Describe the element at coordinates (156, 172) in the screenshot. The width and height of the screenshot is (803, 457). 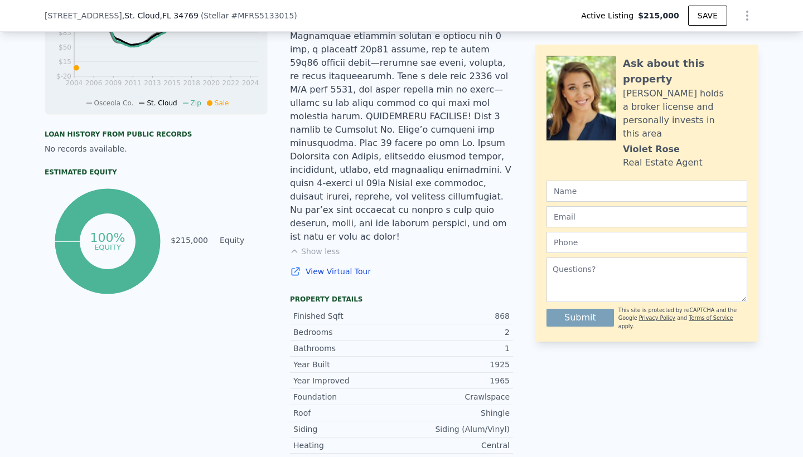
I see `div: Estimated Equity` at that location.